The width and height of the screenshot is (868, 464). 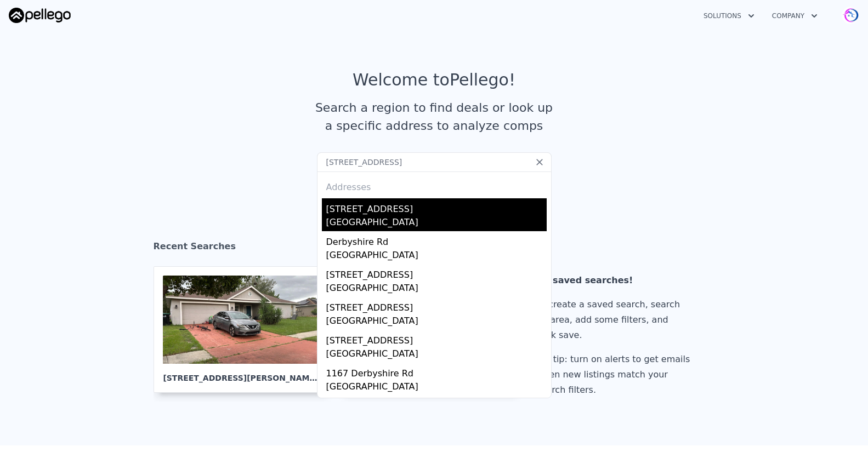 I want to click on input: Search an address or region..., so click(x=434, y=162).